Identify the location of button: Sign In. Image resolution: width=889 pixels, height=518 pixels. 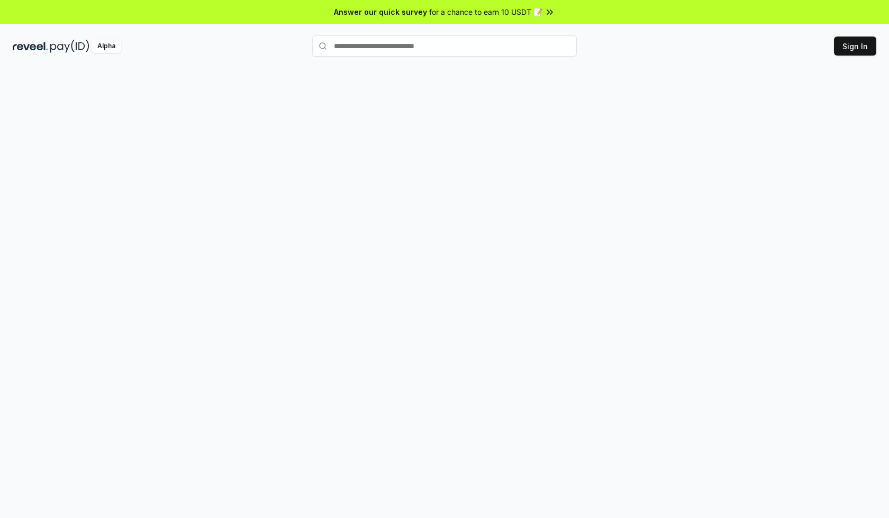
(855, 46).